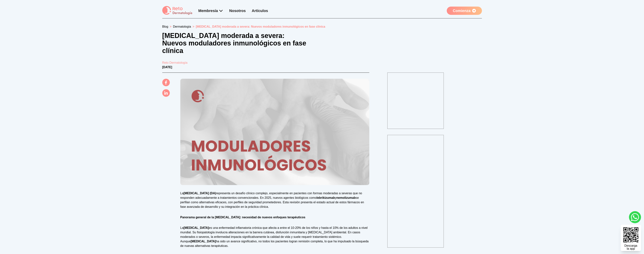  Describe the element at coordinates (346, 197) in the screenshot. I see `strong: nemolizumab` at that location.